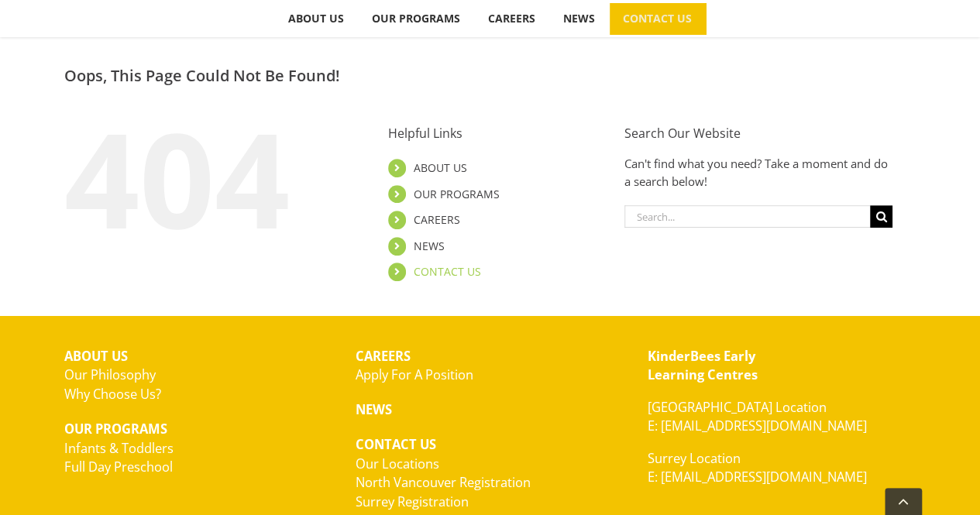 The width and height of the screenshot is (980, 515). Describe the element at coordinates (118, 447) in the screenshot. I see `a: Infants & Toddlers` at that location.